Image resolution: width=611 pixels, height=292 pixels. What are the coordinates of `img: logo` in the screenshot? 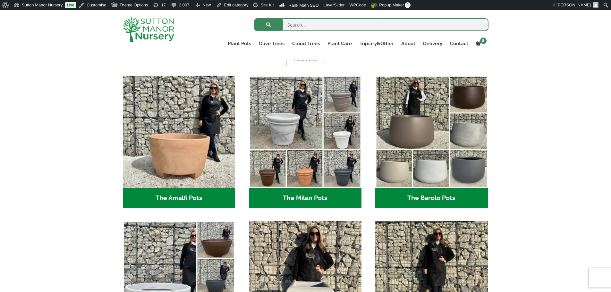 It's located at (149, 29).